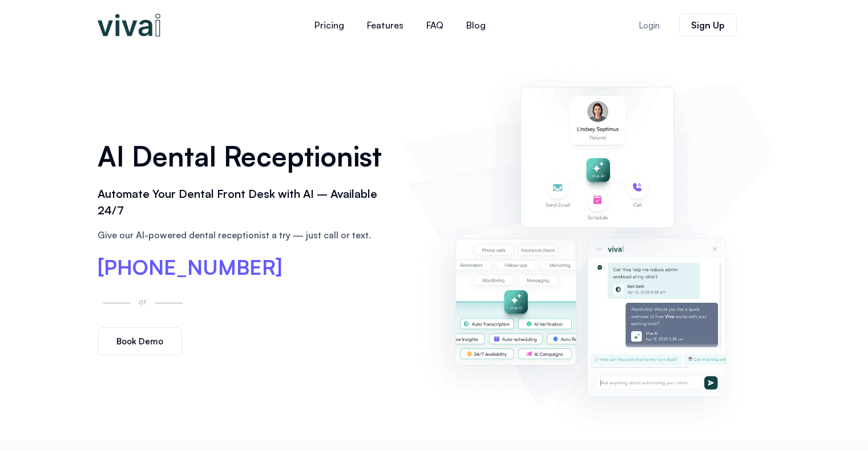 The width and height of the screenshot is (868, 451). What do you see at coordinates (140, 341) in the screenshot?
I see `span: Book Demo` at bounding box center [140, 341].